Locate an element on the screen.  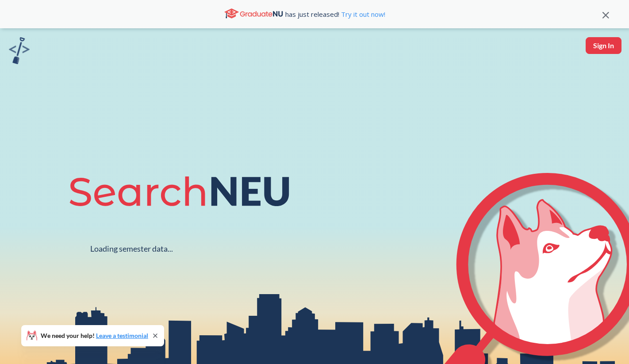
a: Leave a testimonial is located at coordinates (122, 335).